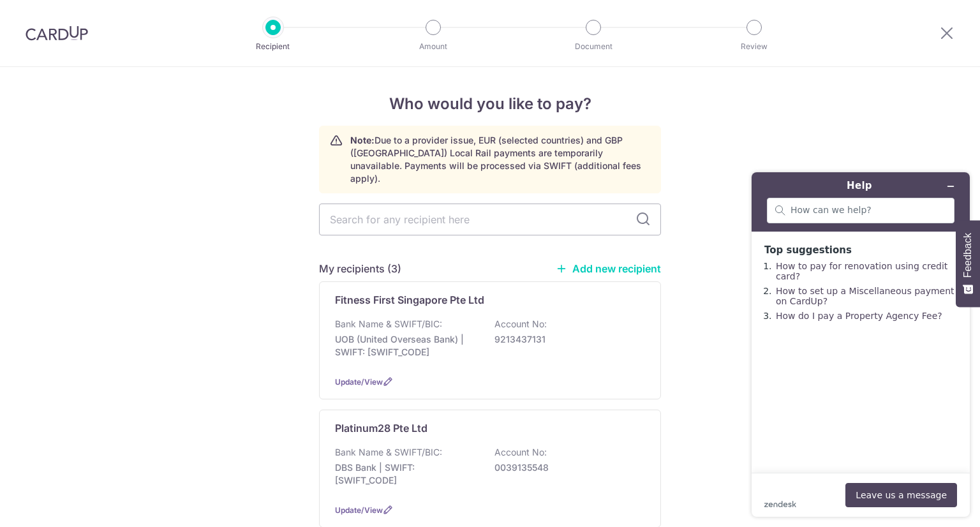 The height and width of the screenshot is (527, 980). Describe the element at coordinates (490, 219) in the screenshot. I see `input: Search for any recipient here` at that location.